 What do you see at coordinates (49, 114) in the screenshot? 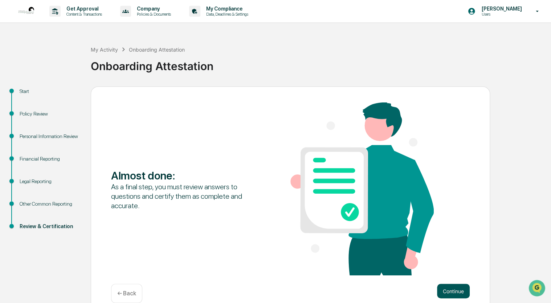
I see `div: Policy Review` at bounding box center [49, 114].